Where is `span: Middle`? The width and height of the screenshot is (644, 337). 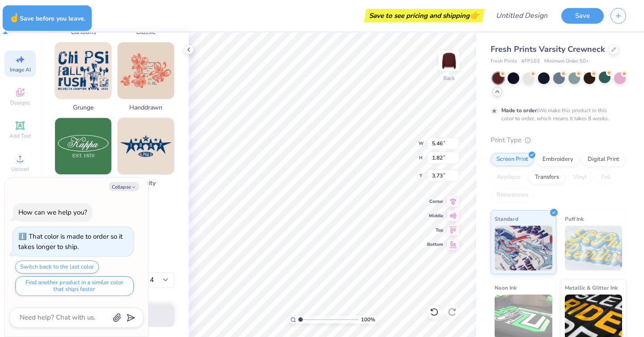 span: Middle is located at coordinates (435, 216).